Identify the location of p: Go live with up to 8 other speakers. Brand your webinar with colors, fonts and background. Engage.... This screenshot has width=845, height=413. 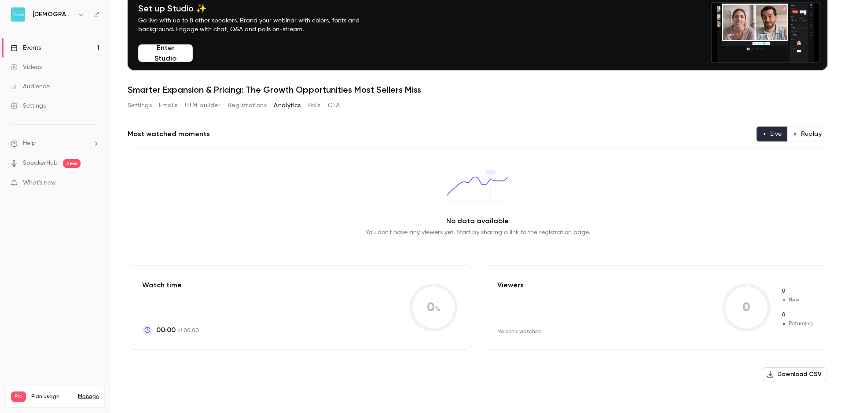
(259, 25).